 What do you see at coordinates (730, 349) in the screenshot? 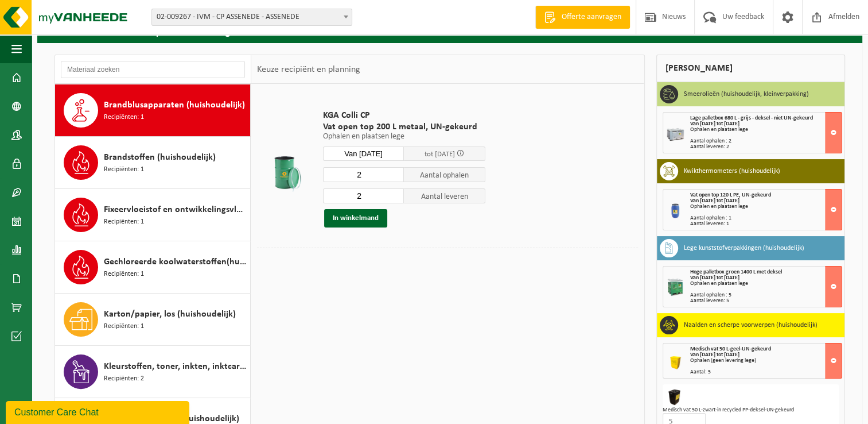
I see `span: Medisch vat 50 L-geel-UN-gekeurd` at bounding box center [730, 349].